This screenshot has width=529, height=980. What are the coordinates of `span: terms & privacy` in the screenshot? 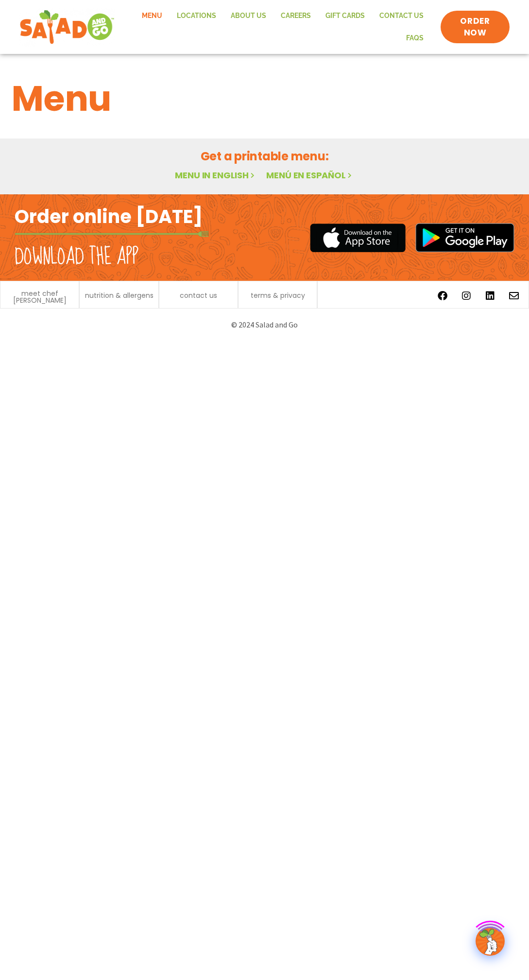 It's located at (278, 295).